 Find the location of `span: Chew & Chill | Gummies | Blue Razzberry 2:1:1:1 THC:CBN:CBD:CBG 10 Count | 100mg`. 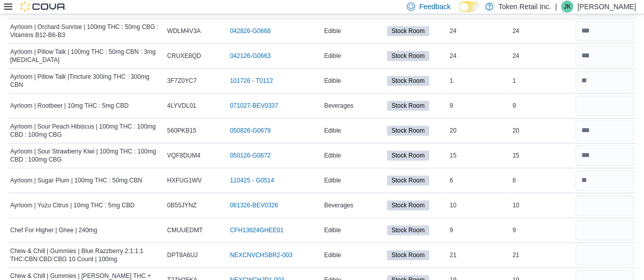

span: Chew & Chill | Gummies | Blue Razzberry 2:1:1:1 THC:CBN:CBD:CBG 10 Count | 100mg is located at coordinates (86, 255).